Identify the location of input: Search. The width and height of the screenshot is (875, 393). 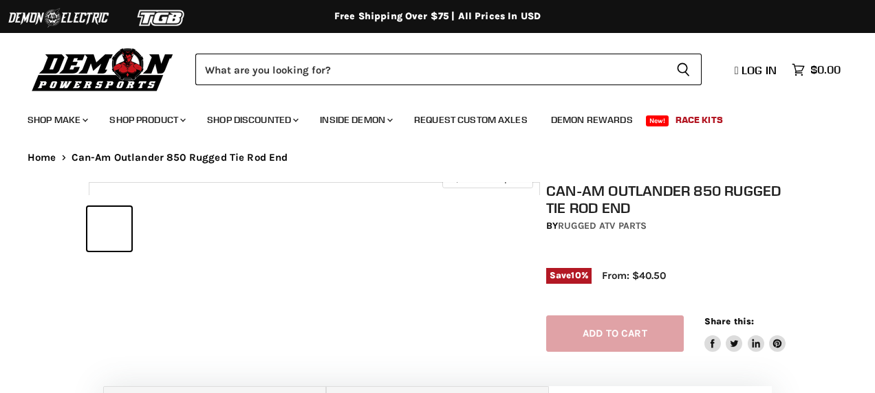
(430, 69).